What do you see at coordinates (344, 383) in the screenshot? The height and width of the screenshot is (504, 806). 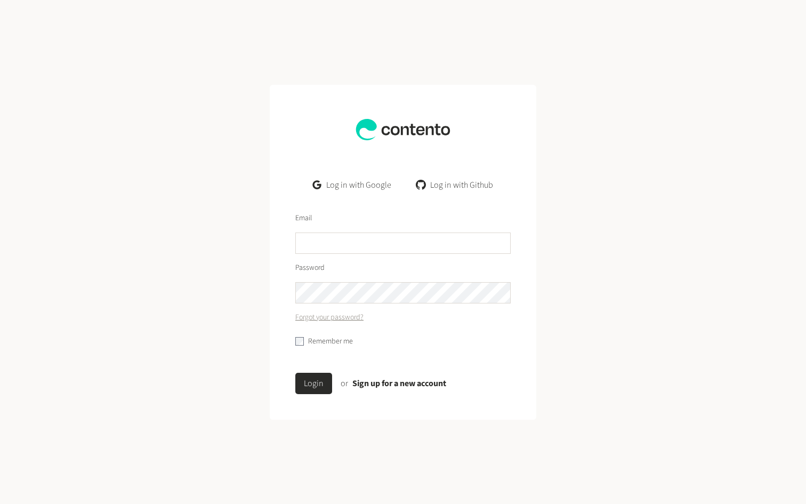 I see `span: or` at bounding box center [344, 383].